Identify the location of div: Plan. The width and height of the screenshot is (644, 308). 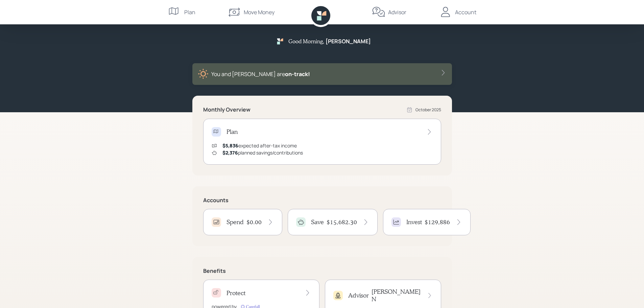
(190, 12).